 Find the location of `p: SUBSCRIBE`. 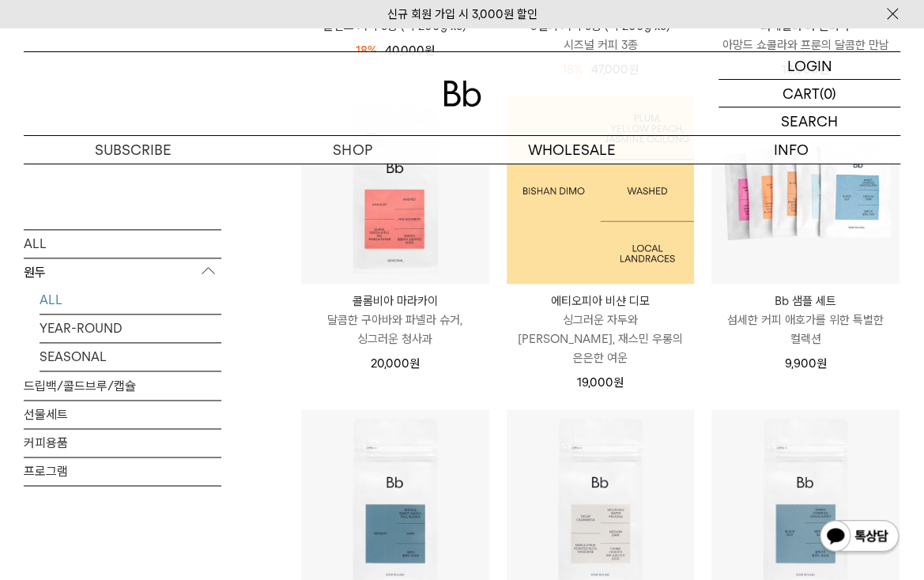

p: SUBSCRIBE is located at coordinates (133, 149).